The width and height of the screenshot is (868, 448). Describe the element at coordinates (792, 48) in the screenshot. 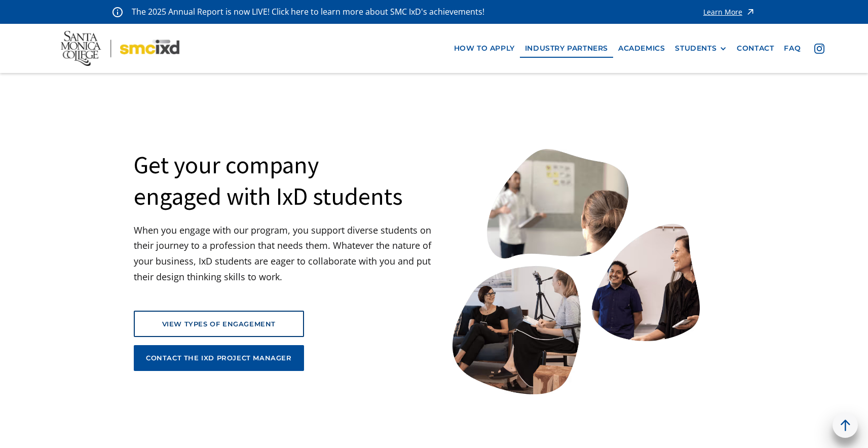

I see `a: faq` at that location.